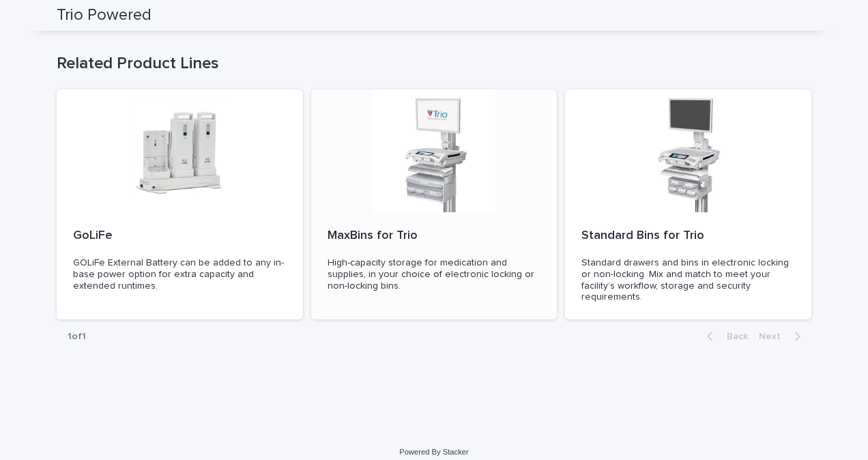 This screenshot has width=868, height=460. Describe the element at coordinates (104, 15) in the screenshot. I see `h2: Trio Powered` at that location.